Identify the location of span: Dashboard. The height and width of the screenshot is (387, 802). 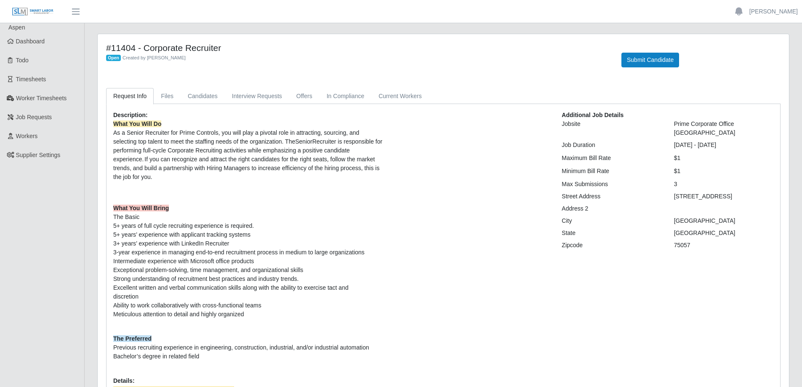
(30, 41).